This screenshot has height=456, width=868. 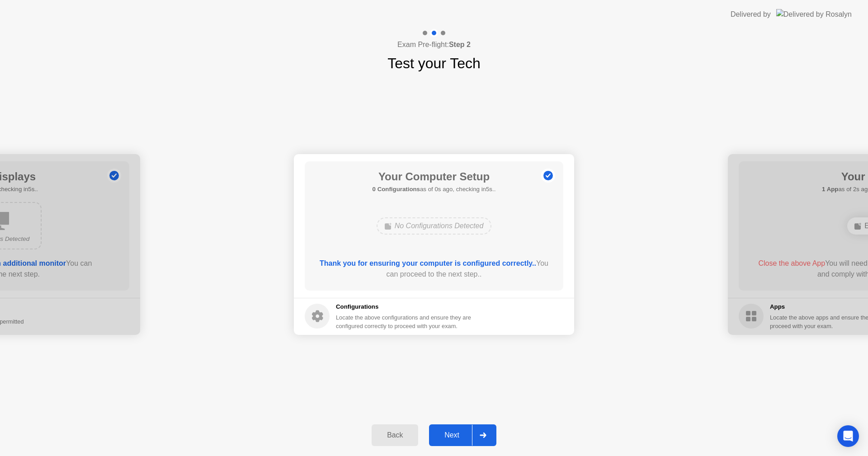 I want to click on img: Delivered by Rosalyn, so click(x=814, y=14).